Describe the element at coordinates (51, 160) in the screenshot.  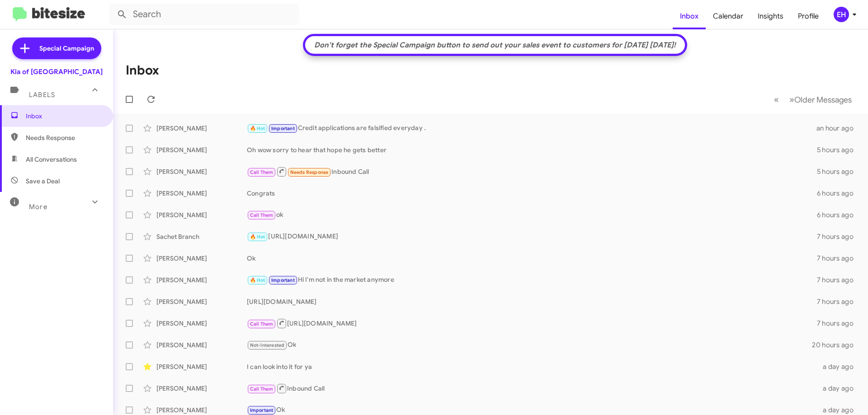
I see `span: All Conversations` at that location.